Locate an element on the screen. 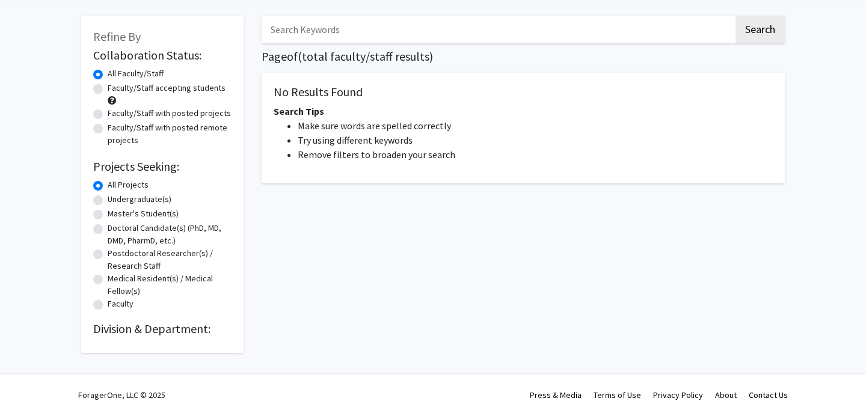 The image size is (866, 416). li: Try using different keywords is located at coordinates (535, 140).